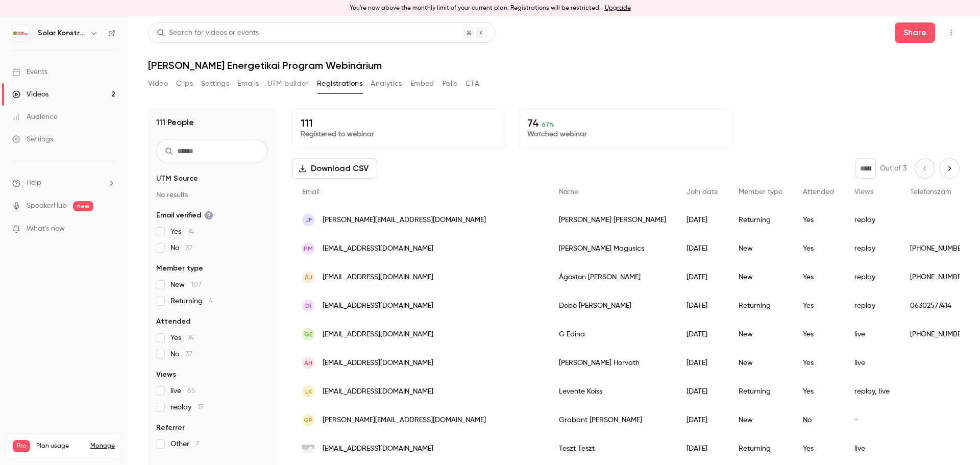 This screenshot has width=980, height=465. What do you see at coordinates (177, 179) in the screenshot?
I see `span: UTM Source` at bounding box center [177, 179].